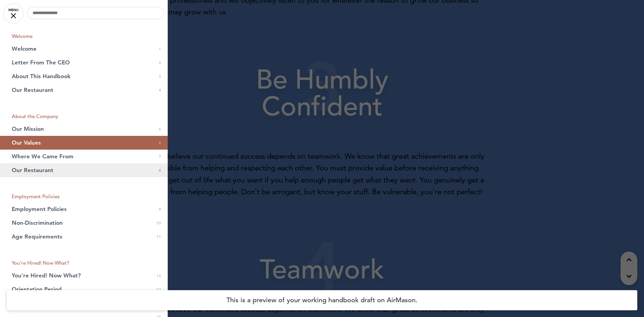 The height and width of the screenshot is (317, 644). I want to click on span: 5, so click(160, 129).